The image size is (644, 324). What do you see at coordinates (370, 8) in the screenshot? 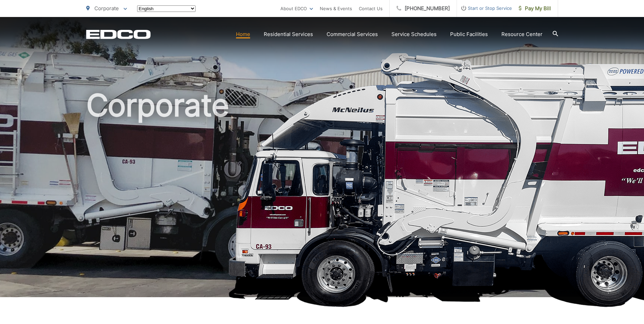
I see `a: Contact Us` at bounding box center [370, 8].